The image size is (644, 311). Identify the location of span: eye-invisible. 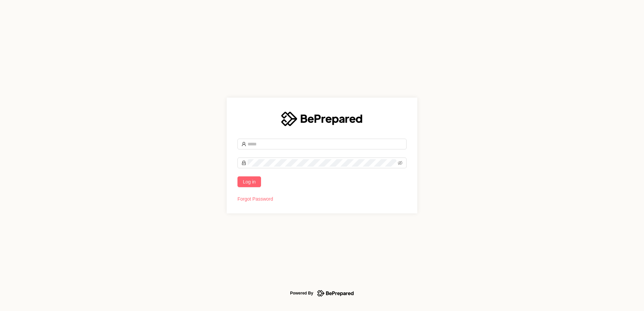
(400, 163).